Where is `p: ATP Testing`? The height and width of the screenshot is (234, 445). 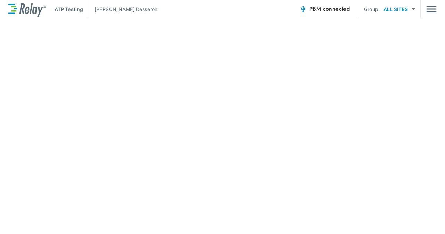 p: ATP Testing is located at coordinates (69, 9).